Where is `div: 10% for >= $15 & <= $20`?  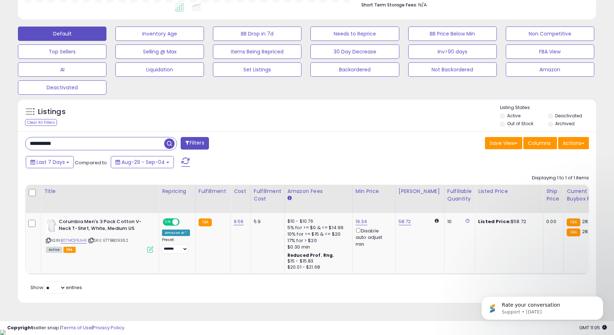
div: 10% for >= $15 & <= $20 is located at coordinates (317, 234).